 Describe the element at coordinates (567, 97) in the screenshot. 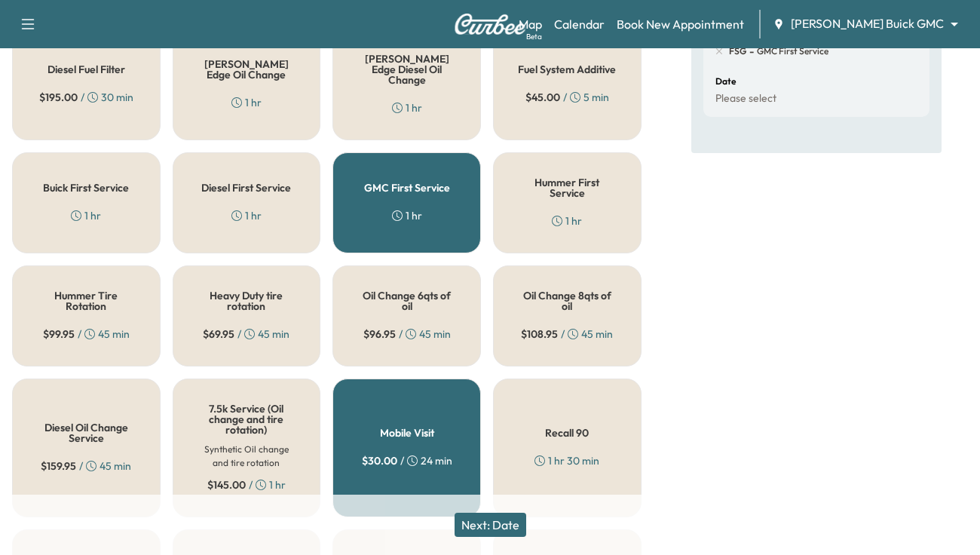

I see `div: / 5 min` at that location.